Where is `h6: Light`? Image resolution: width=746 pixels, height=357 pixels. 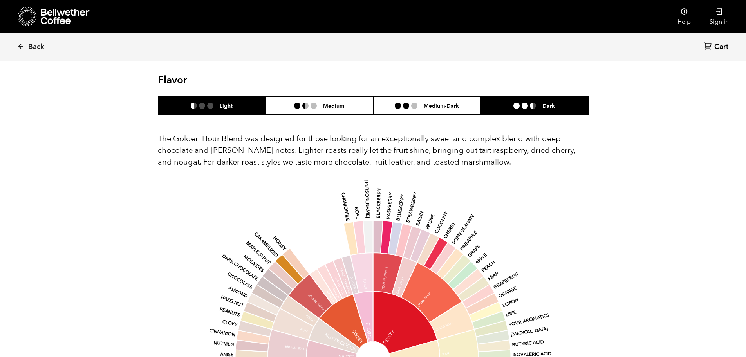 h6: Light is located at coordinates (226, 105).